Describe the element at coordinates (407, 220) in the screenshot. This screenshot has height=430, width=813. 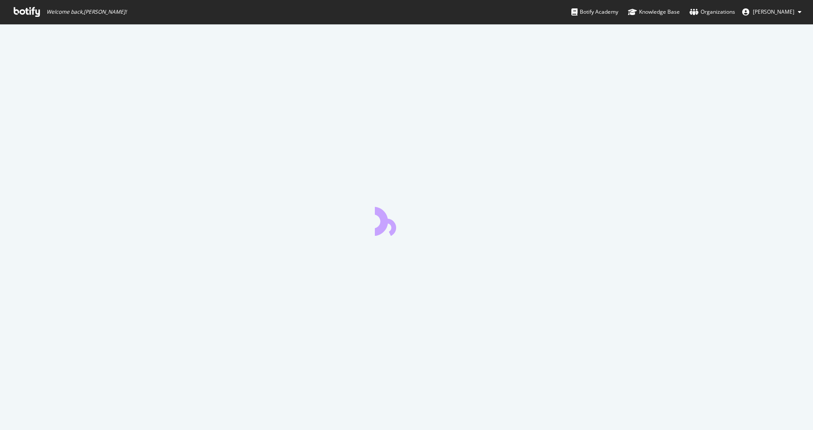
I see `div: animation` at that location.